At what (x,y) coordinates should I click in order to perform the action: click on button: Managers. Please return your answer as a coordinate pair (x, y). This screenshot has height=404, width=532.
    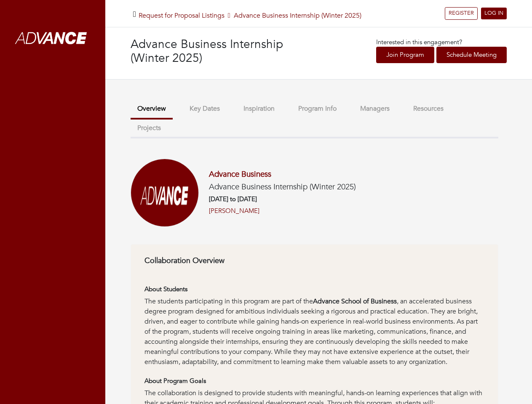
    Looking at the image, I should click on (375, 109).